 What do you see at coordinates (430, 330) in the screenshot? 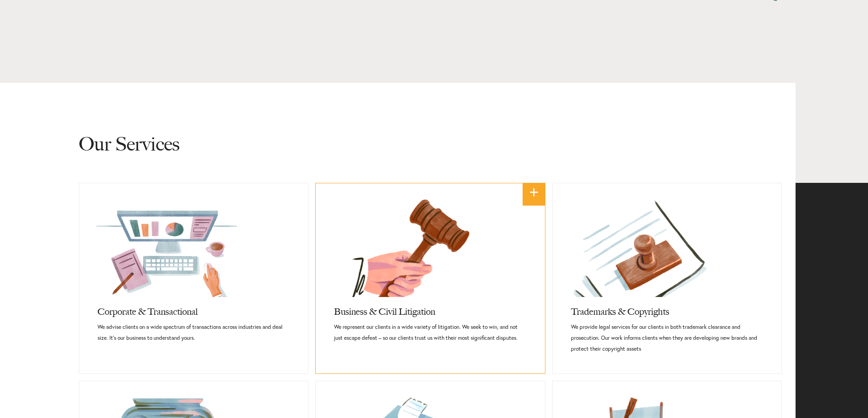
I see `a: Business & Civil LitigationWe represent our clients in a wide variety of litigation. We seek to w...` at bounding box center [430, 330].